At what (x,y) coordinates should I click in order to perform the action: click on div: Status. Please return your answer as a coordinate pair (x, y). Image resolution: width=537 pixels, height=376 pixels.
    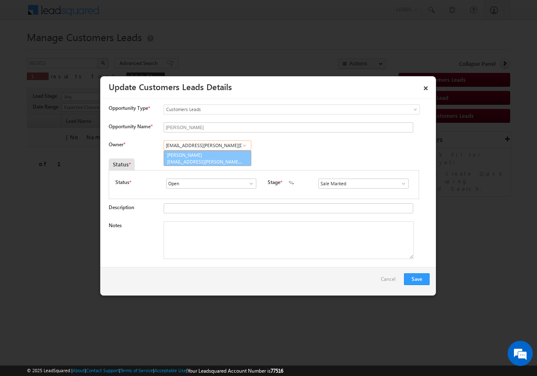
    Looking at the image, I should click on (122, 164).